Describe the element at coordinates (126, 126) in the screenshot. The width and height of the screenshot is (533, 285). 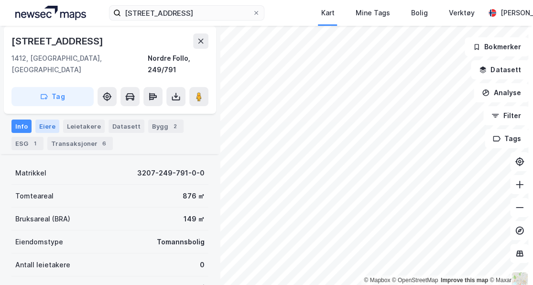
I see `div: Datasett` at that location.